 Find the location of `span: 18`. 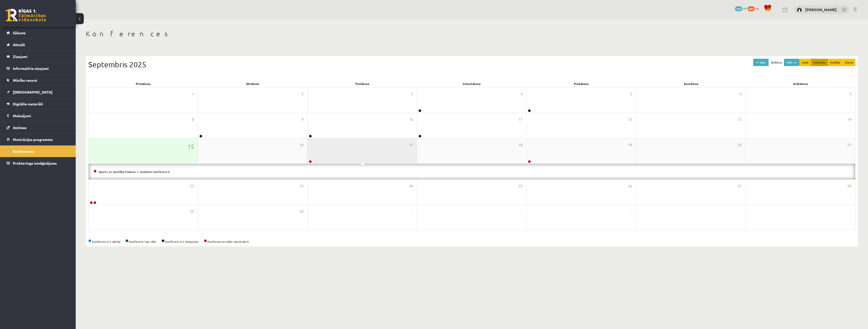

span: 18 is located at coordinates (521, 145).